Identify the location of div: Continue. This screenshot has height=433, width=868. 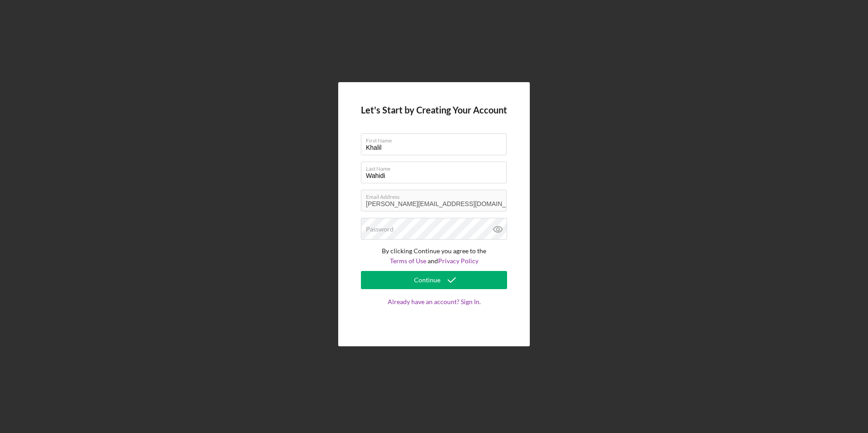
(427, 280).